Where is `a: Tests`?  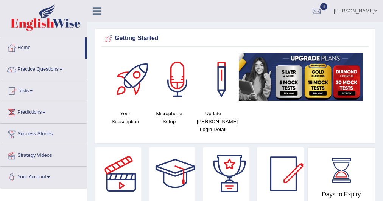
a: Tests is located at coordinates (44, 90).